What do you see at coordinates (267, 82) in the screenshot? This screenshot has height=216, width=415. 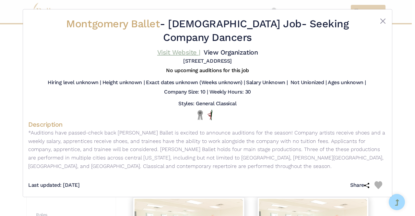 I see `h5: Salary Unknown |` at bounding box center [267, 82].